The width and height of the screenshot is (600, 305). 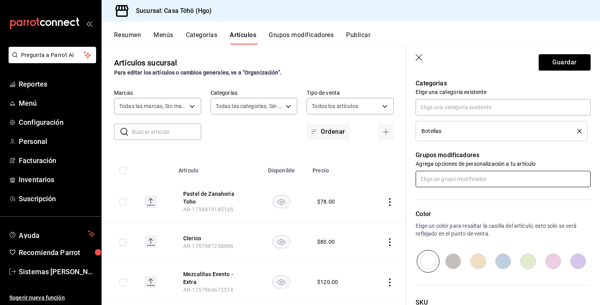 I want to click on span: AR-1757987258986, so click(x=208, y=246).